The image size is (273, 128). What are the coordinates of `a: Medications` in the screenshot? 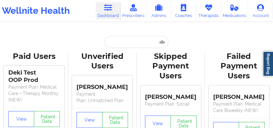 It's located at (235, 11).